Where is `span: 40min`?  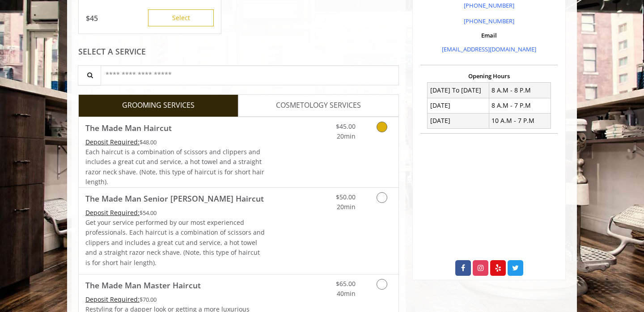 span: 40min is located at coordinates (346, 293).